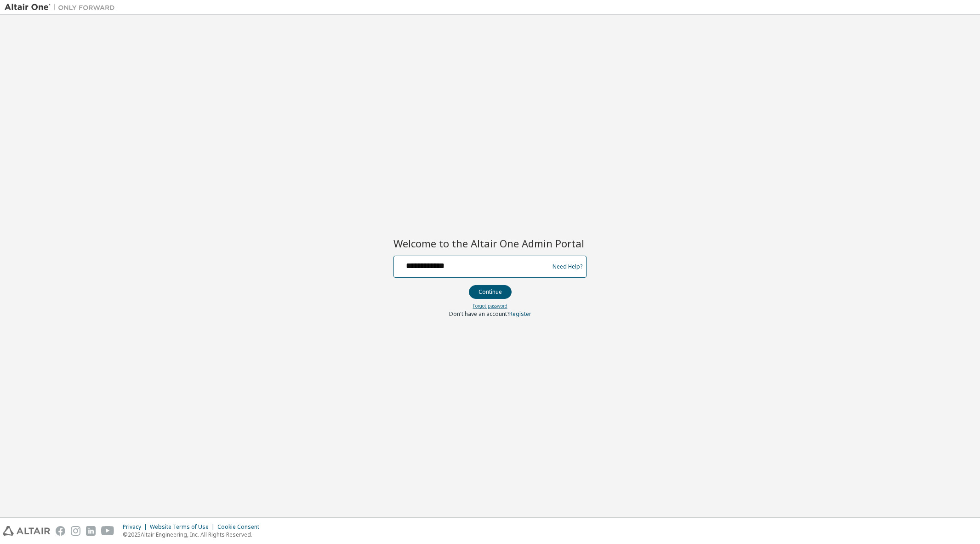 Image resolution: width=980 pixels, height=544 pixels. What do you see at coordinates (136, 527) in the screenshot?
I see `div: Privacy` at bounding box center [136, 527].